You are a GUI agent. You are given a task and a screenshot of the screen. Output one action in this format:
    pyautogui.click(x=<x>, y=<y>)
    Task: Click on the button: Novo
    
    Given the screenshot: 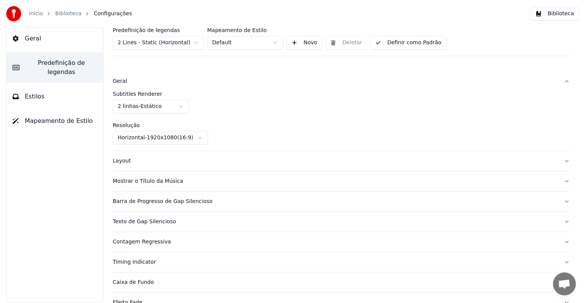 What is the action you would take?
    pyautogui.click(x=305, y=43)
    